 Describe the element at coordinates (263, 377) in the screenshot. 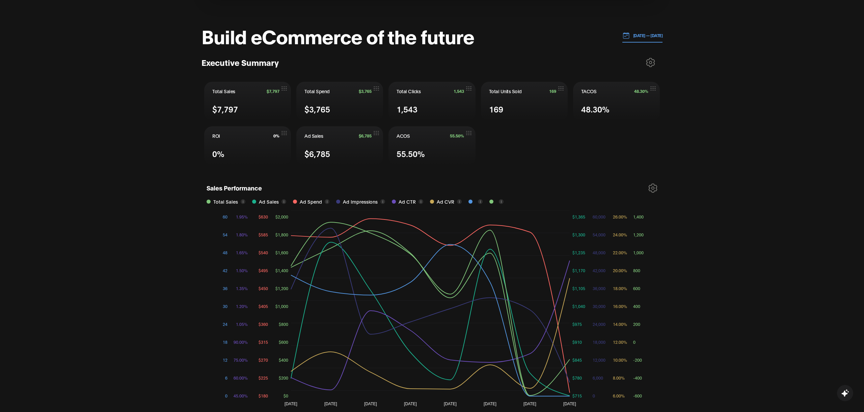

I see `tspan: $225` at that location.